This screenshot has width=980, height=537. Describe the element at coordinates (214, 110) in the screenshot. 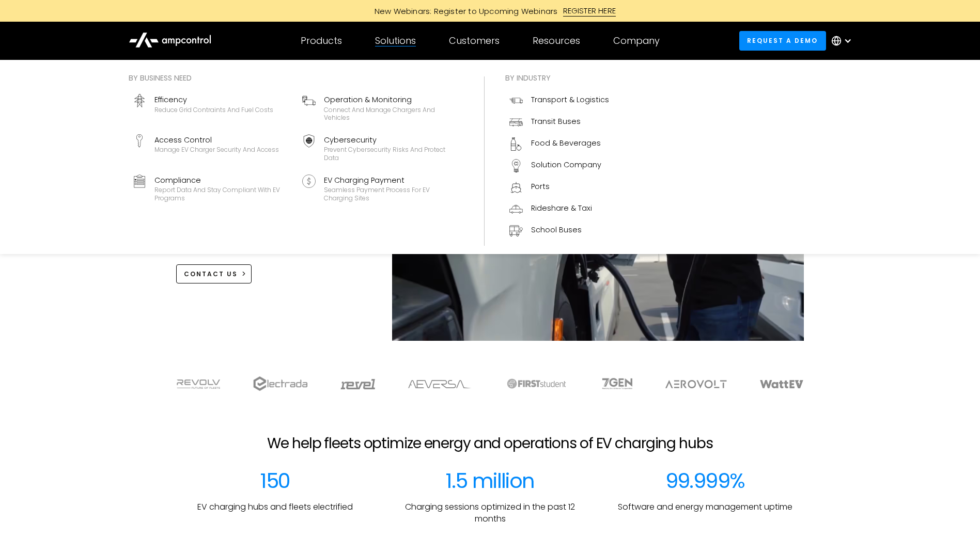

I see `div: Reduce grid contraints and fuel costs` at that location.